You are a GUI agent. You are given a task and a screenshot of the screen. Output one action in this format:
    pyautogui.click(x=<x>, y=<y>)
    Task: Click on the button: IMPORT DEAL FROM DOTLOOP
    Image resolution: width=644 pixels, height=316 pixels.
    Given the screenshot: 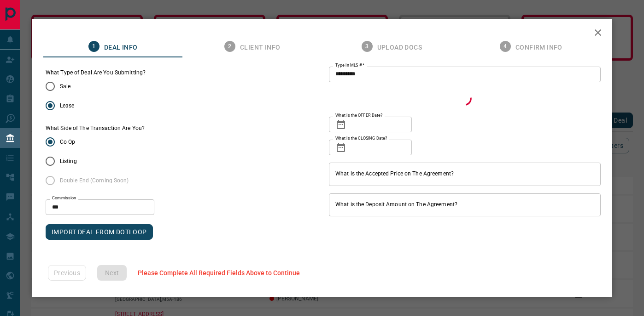 What is the action you would take?
    pyautogui.click(x=99, y=232)
    